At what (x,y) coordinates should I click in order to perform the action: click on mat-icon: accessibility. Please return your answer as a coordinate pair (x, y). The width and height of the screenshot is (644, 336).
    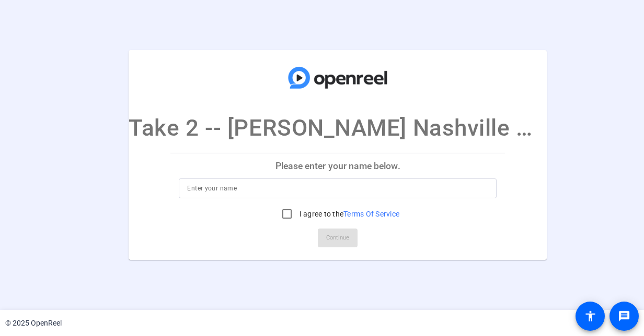
    Looking at the image, I should click on (590, 317).